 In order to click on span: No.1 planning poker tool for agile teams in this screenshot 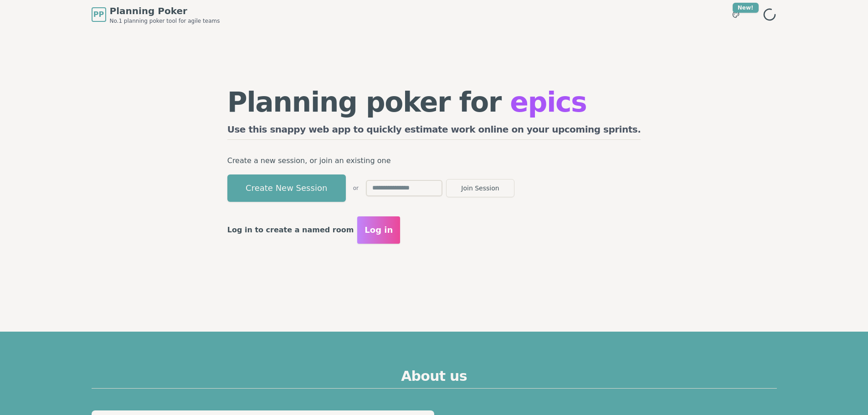, I will do `click(165, 21)`.